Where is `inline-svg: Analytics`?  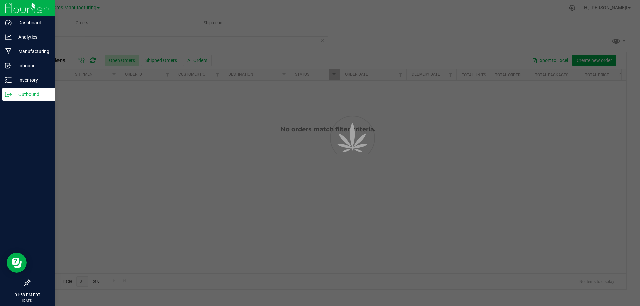 inline-svg: Analytics is located at coordinates (8, 37).